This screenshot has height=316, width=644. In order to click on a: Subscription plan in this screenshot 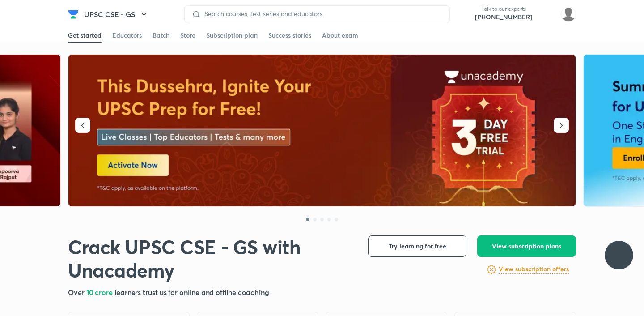, I will do `click(231, 35)`.